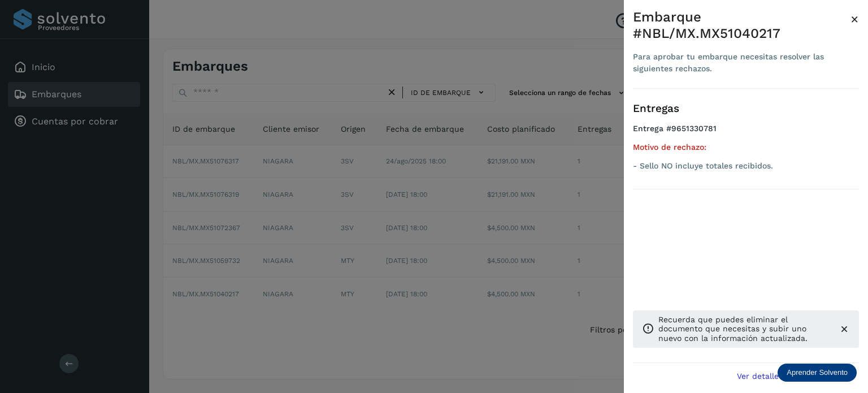  Describe the element at coordinates (795, 375) in the screenshot. I see `button: Ver detalle de embarque` at that location.